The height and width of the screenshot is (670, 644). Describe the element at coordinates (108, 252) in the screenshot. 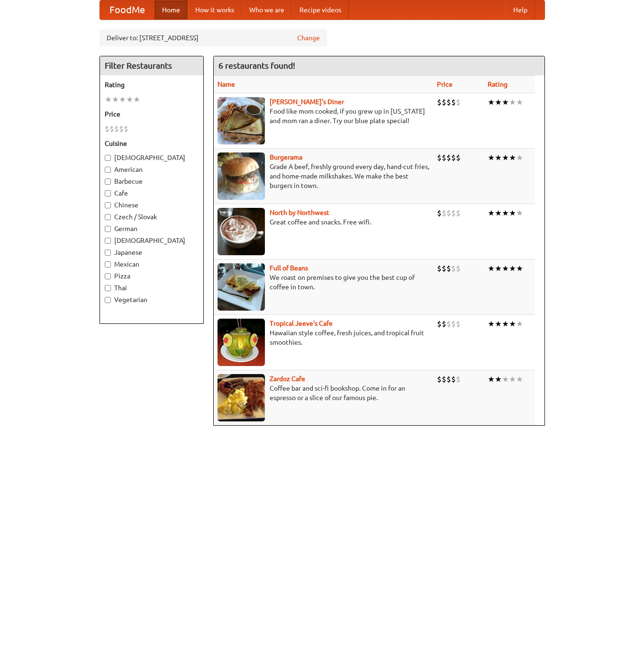

I see `input: Japanese` at that location.